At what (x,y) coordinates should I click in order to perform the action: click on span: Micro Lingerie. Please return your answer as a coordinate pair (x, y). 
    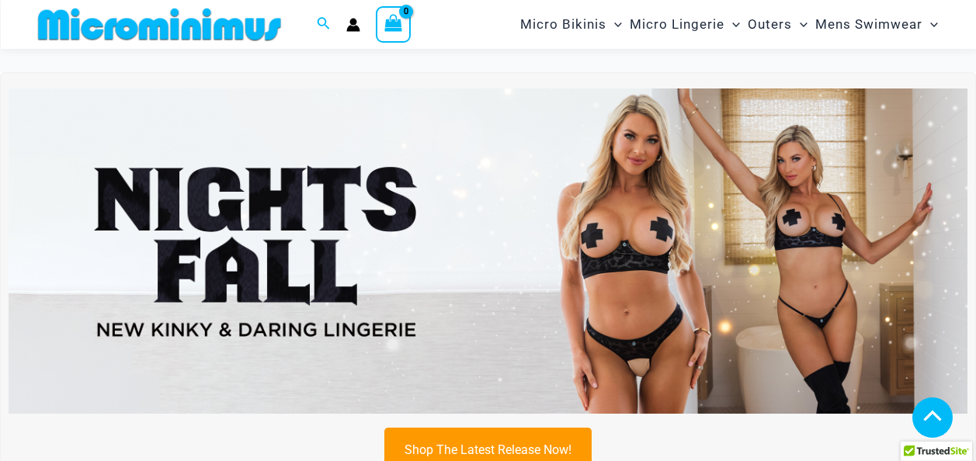
    Looking at the image, I should click on (677, 24).